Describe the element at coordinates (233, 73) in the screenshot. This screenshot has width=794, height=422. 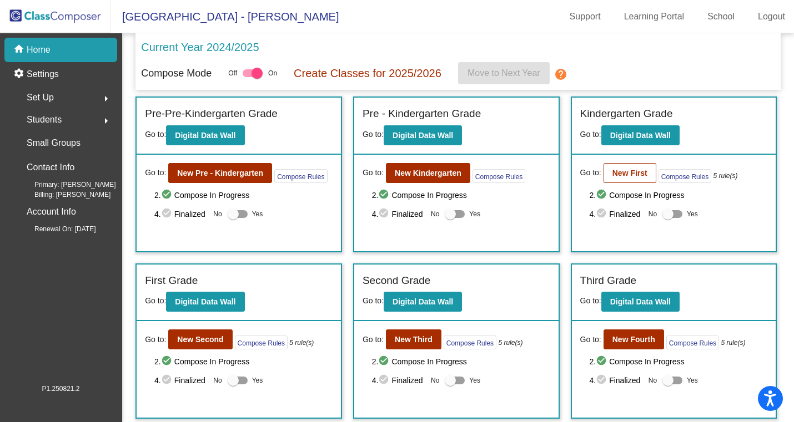
I see `span: Off` at that location.